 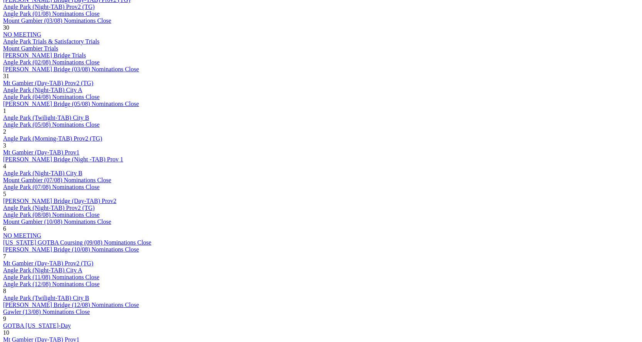 What do you see at coordinates (5, 166) in the screenshot?
I see `span: 4` at bounding box center [5, 166].